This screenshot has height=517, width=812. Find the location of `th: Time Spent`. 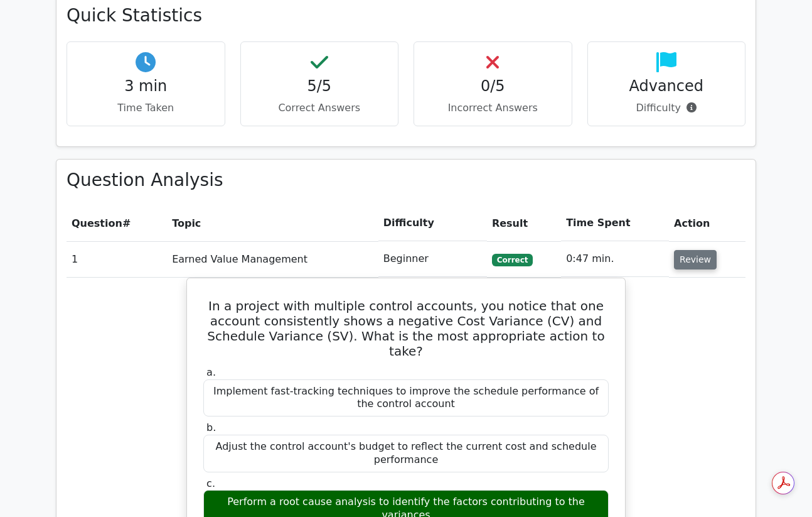

th: Time Spent is located at coordinates (615, 223).